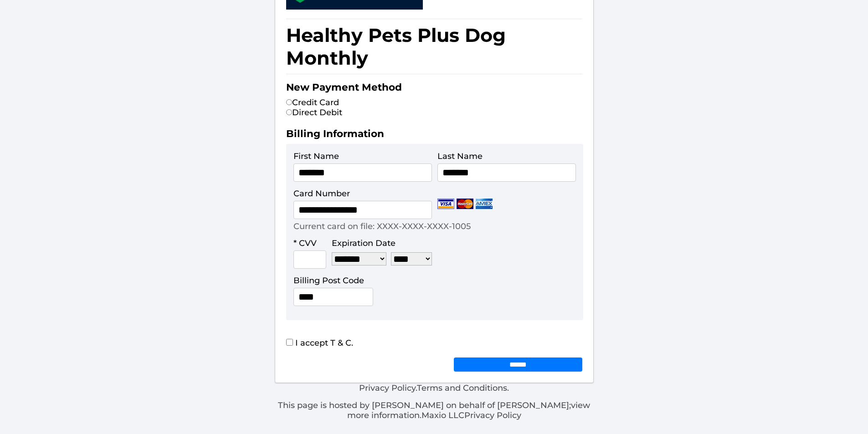 Image resolution: width=868 pixels, height=434 pixels. What do you see at coordinates (382, 227) in the screenshot?
I see `p: Current card on file: XXXX-XXXX-XXXX-1005` at bounding box center [382, 227].